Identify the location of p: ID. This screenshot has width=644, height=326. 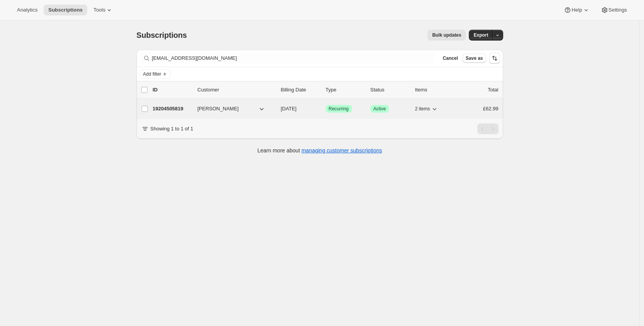
(172, 90).